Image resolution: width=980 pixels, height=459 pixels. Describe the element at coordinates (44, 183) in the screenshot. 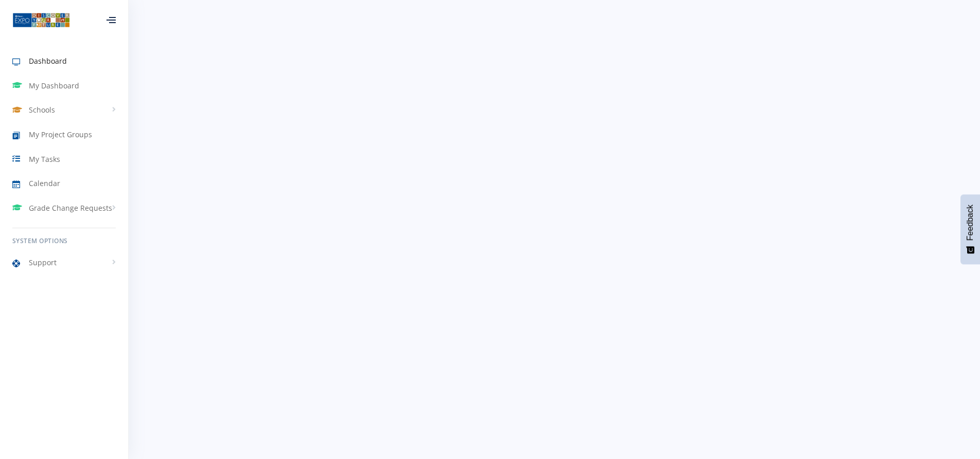

I see `span: Calendar` at that location.